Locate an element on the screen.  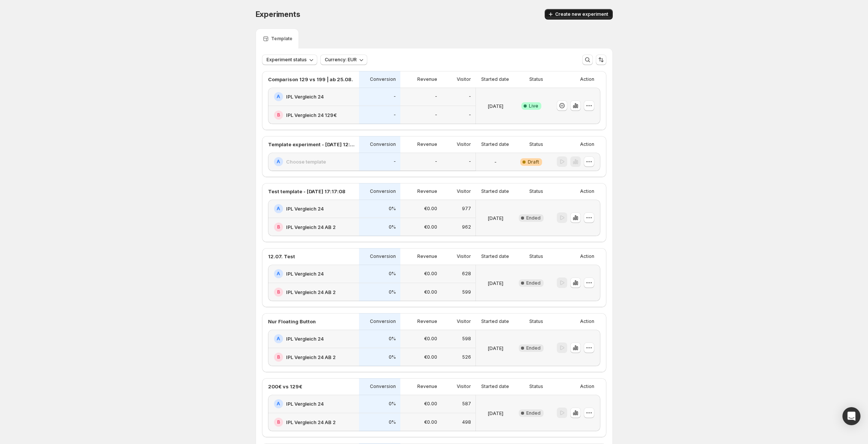
div: Open Intercom Messenger is located at coordinates (851, 416).